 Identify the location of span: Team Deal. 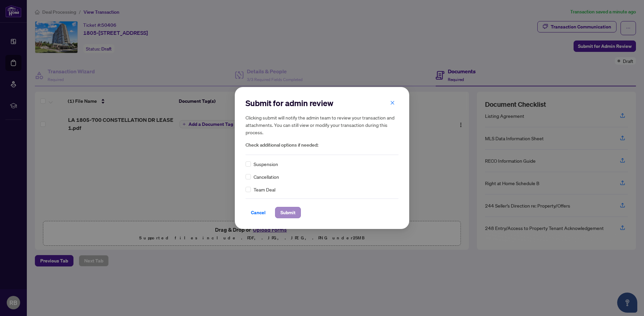
(264, 190).